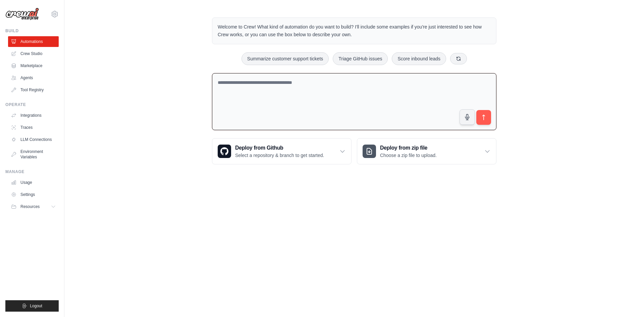 This screenshot has width=644, height=317. What do you see at coordinates (628, 301) in the screenshot?
I see `div: Chat Widget` at bounding box center [628, 301].